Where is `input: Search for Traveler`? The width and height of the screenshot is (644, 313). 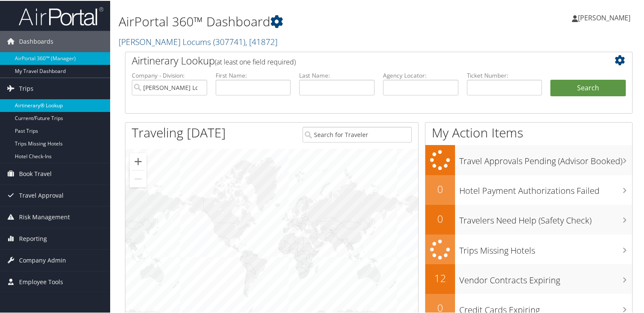
input: Search for Traveler is located at coordinates (357, 134).